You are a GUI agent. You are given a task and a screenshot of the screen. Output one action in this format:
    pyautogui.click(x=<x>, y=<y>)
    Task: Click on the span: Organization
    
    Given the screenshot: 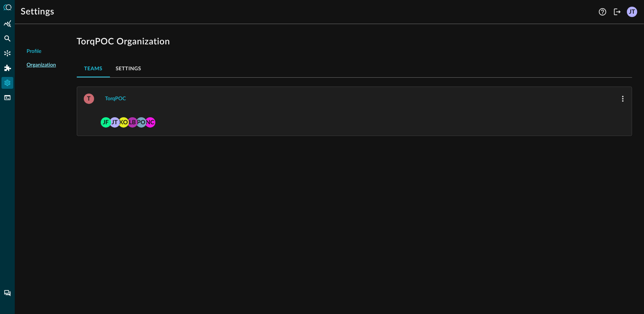 What is the action you would take?
    pyautogui.click(x=41, y=65)
    